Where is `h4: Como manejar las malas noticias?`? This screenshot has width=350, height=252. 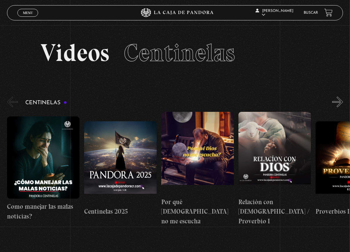
h4: Como manejar las malas noticias? is located at coordinates (43, 211).